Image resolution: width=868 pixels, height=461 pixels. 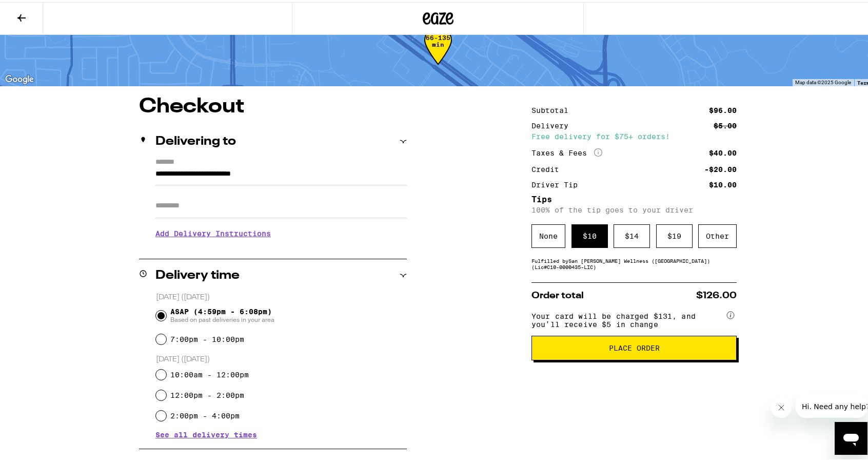 What do you see at coordinates (723, 182) in the screenshot?
I see `div: $10.00` at bounding box center [723, 182].